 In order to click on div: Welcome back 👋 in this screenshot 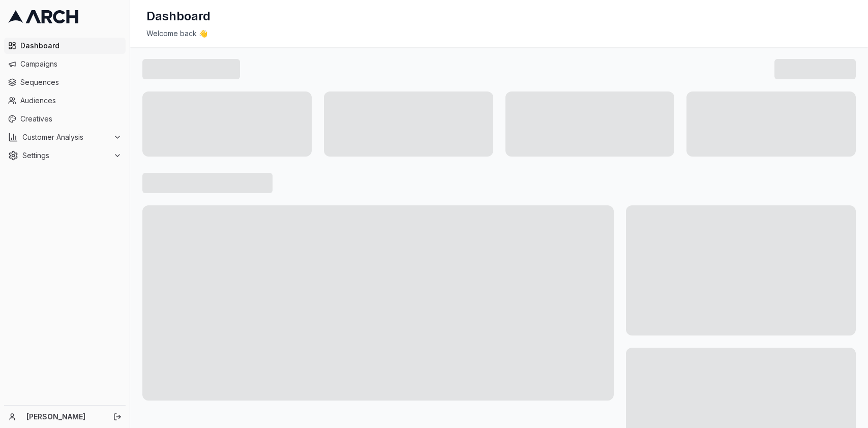, I will do `click(499, 34)`.